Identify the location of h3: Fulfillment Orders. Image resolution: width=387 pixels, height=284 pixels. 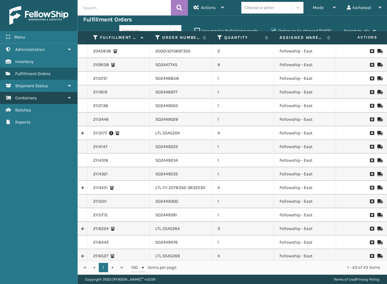
(107, 20).